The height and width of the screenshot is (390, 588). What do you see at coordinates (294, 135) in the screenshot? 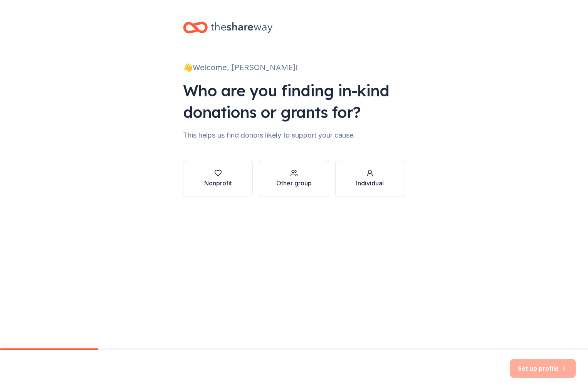
I see `div: This helps us find donors likely to support your cause.` at bounding box center [294, 135].